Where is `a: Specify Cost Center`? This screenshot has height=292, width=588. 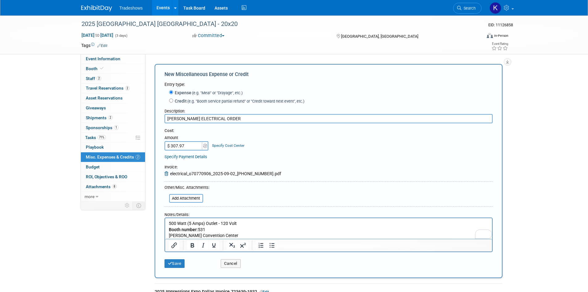 a: Specify Cost Center is located at coordinates (228, 145).